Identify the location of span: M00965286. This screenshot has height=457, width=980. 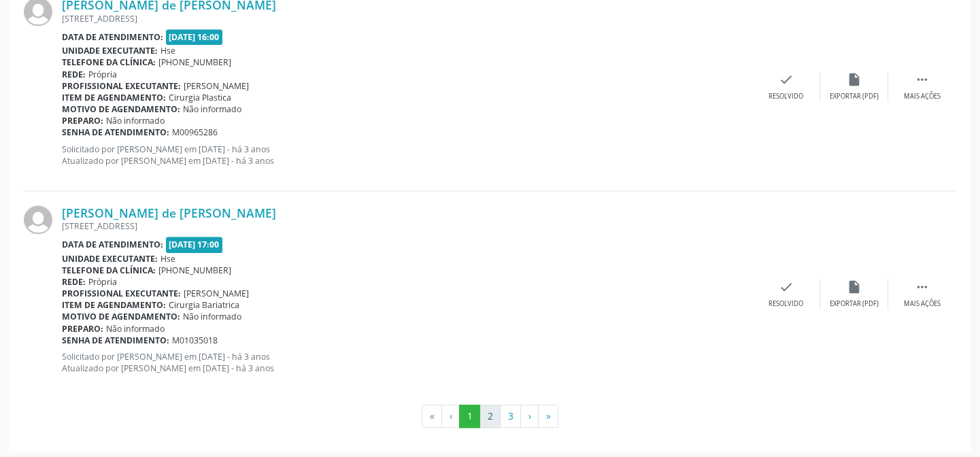
(195, 132).